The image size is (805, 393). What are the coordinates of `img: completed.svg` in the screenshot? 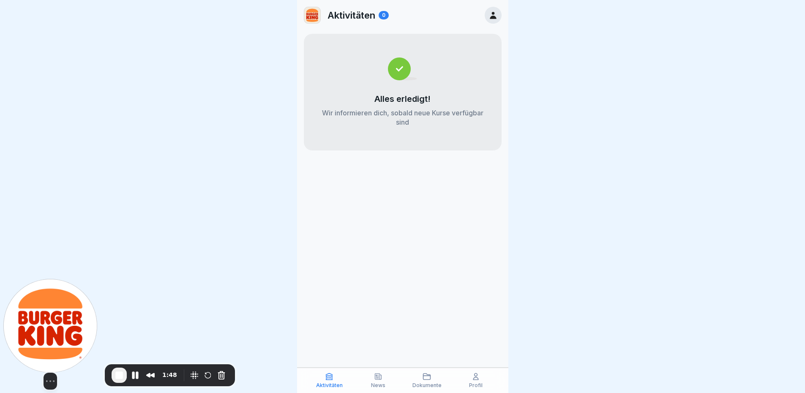 It's located at (402, 69).